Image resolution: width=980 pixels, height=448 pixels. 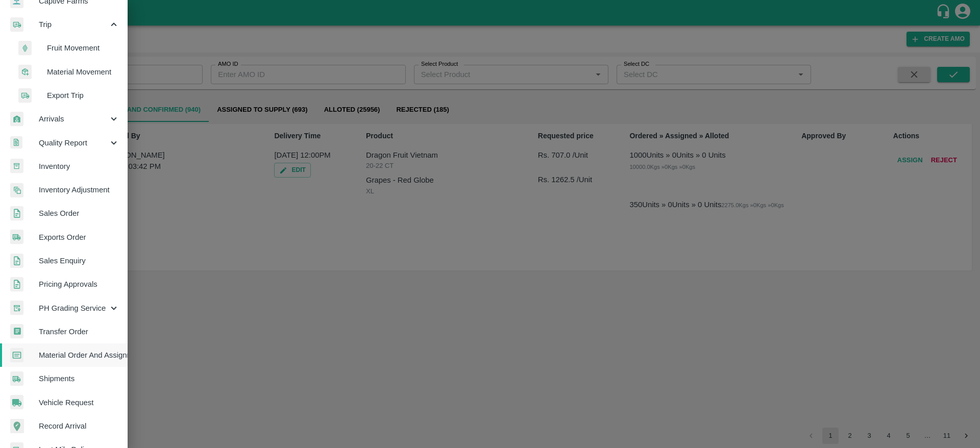 I want to click on a: materialMaterial Movement, so click(x=68, y=72).